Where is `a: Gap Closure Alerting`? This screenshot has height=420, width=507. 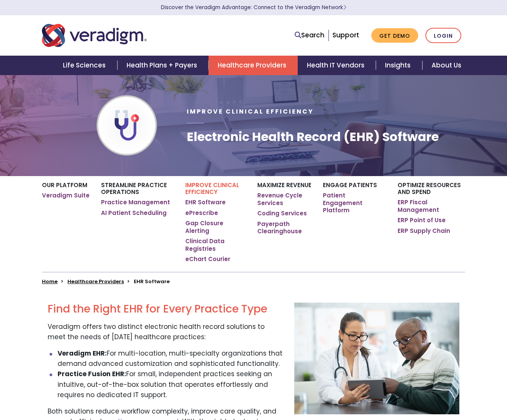 a: Gap Closure Alerting is located at coordinates (215, 226).